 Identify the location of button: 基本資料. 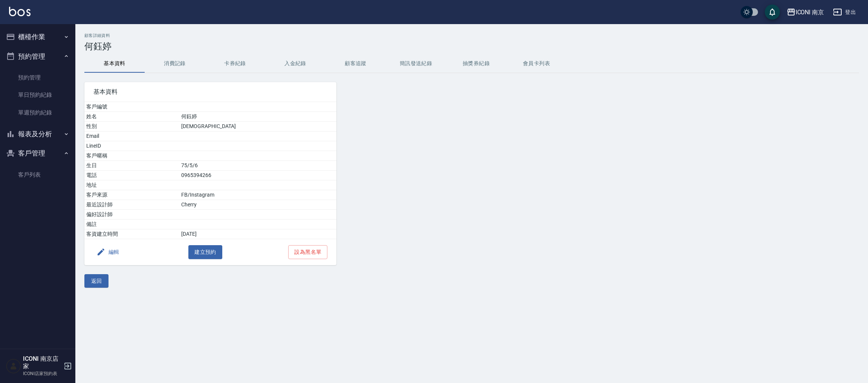
(114, 64).